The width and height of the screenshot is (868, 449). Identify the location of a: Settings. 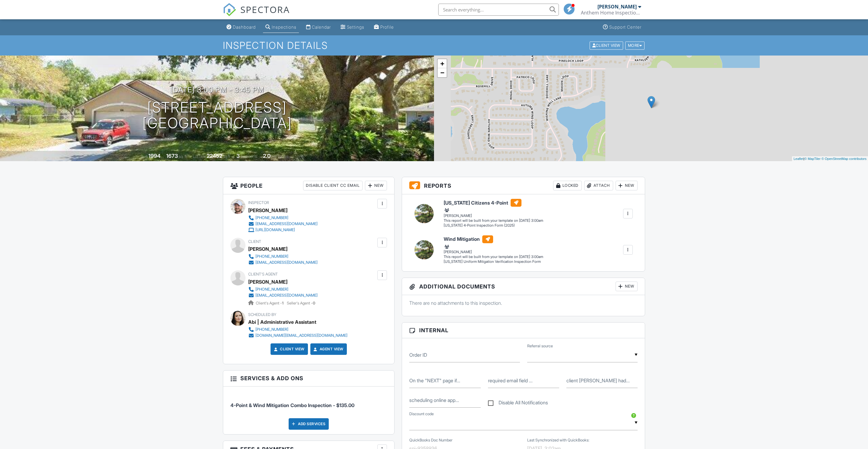
(352, 27).